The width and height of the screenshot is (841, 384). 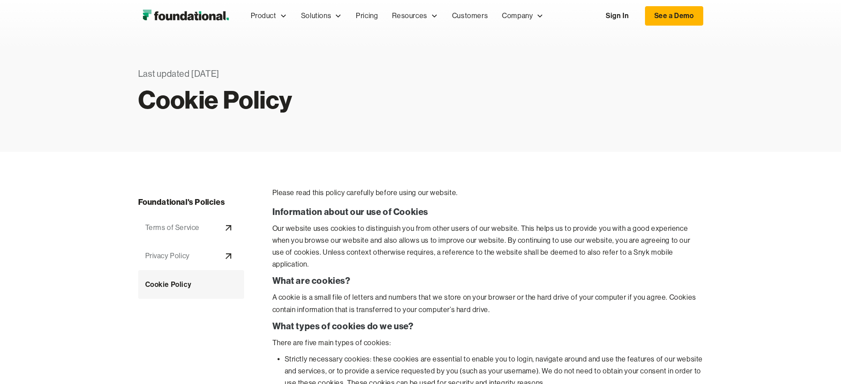 What do you see at coordinates (173, 228) in the screenshot?
I see `div: Terms of Service` at bounding box center [173, 228].